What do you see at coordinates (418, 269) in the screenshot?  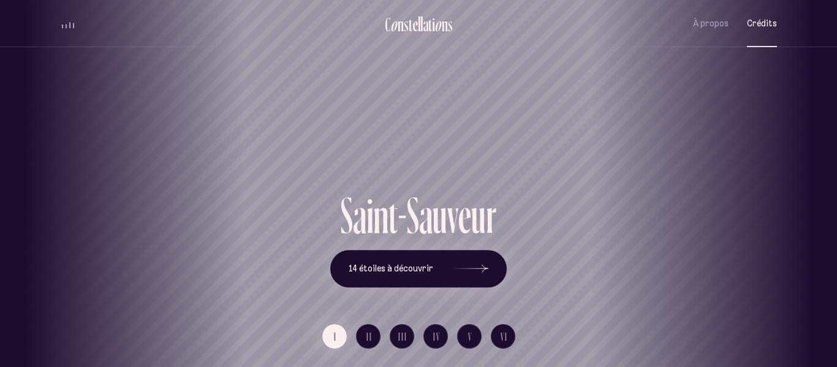 I see `button: 14 étoiles à découvrir` at bounding box center [418, 269].